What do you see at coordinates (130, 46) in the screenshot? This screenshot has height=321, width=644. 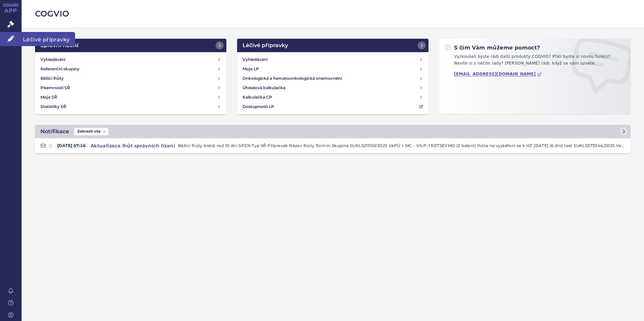 I see `a: Správní řízení` at bounding box center [130, 46].